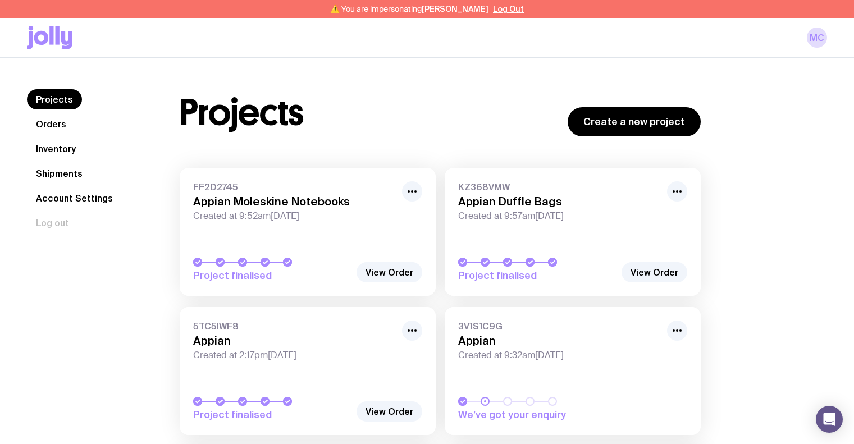 Image resolution: width=854 pixels, height=444 pixels. Describe the element at coordinates (559, 187) in the screenshot. I see `span: KZ368VMW` at that location.